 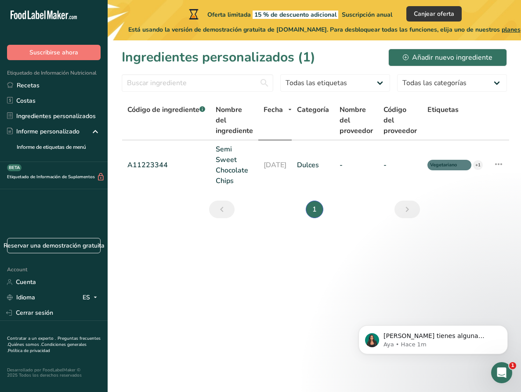 I want to click on span: Etiquetas, so click(x=442, y=110).